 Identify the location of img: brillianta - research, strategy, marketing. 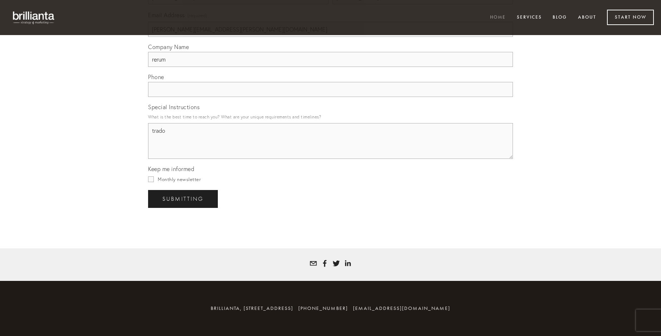
(34, 18).